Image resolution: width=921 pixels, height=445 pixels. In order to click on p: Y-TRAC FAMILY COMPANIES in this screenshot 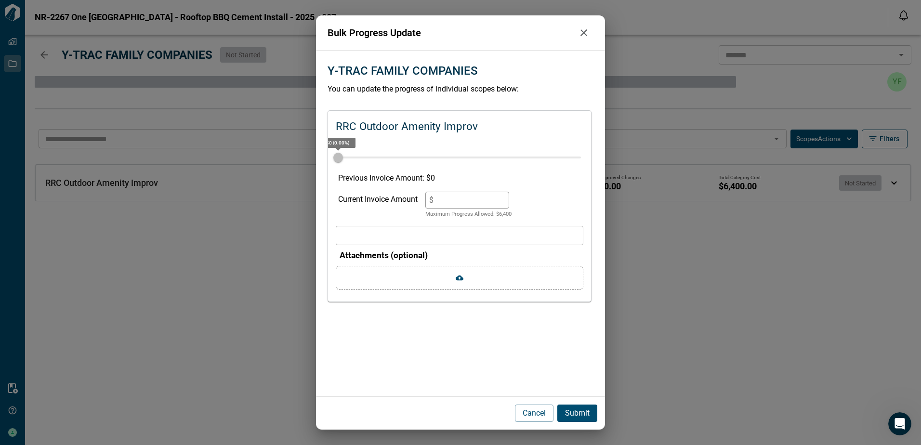, I will do `click(403, 71)`.